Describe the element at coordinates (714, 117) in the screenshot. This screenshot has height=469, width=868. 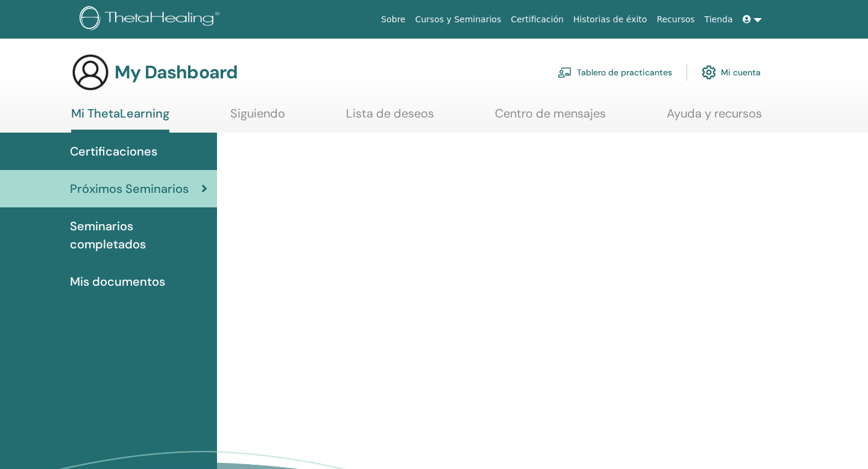
I see `a: Ayuda y recursos` at that location.